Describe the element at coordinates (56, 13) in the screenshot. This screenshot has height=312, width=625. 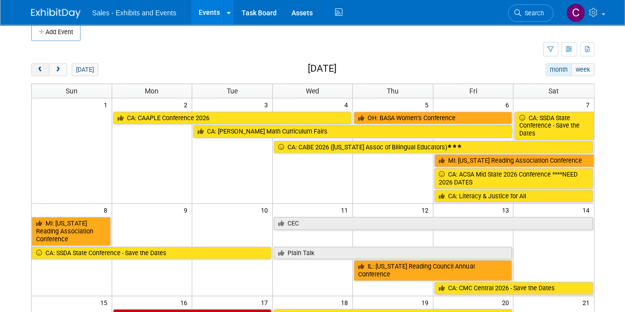
I see `img: ExhibitDay` at that location.